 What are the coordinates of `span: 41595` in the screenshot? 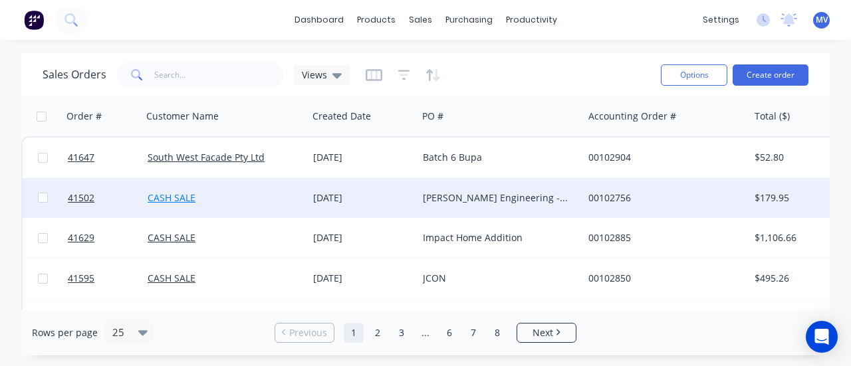 It's located at (81, 279).